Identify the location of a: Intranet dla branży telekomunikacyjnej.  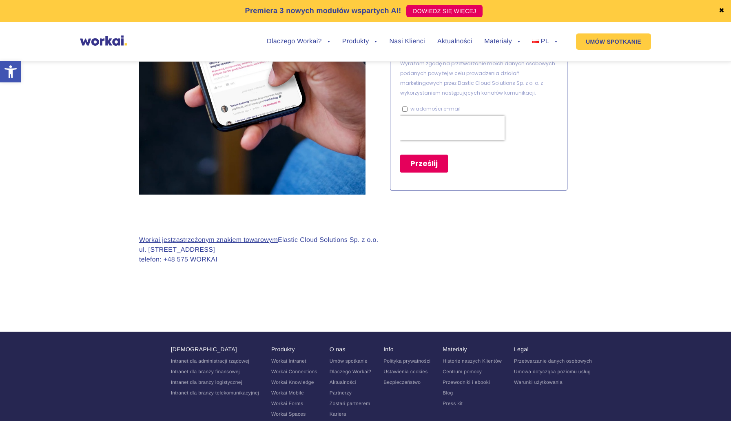
(215, 393).